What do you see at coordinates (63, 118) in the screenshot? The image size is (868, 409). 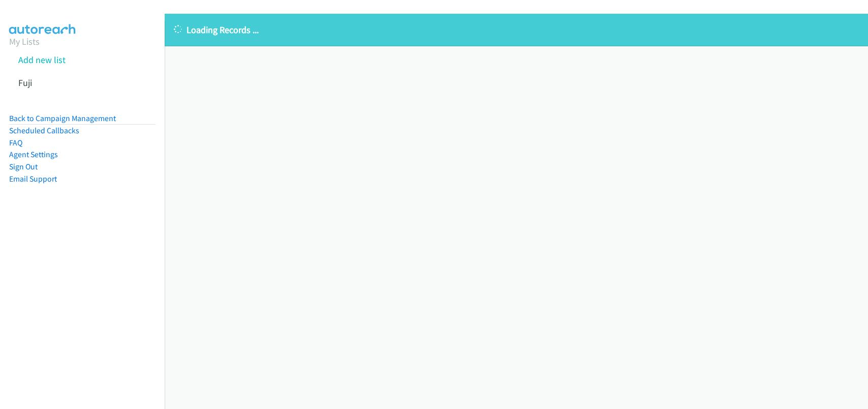 I see `a: Back to Campaign Management` at bounding box center [63, 118].